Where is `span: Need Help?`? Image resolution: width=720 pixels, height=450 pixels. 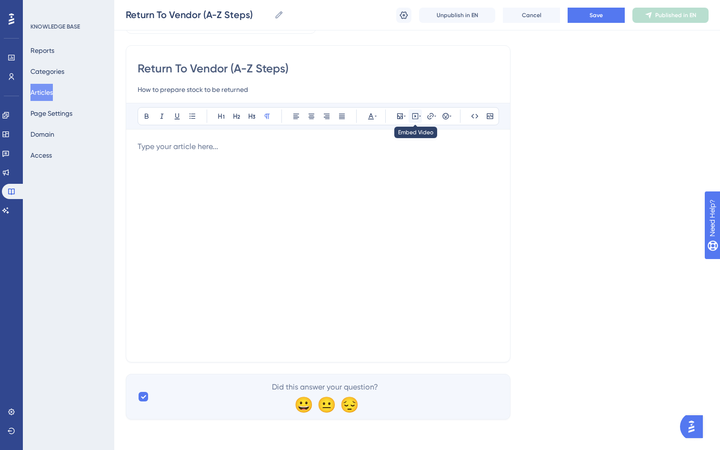 span: Need Help? is located at coordinates (41, 8).